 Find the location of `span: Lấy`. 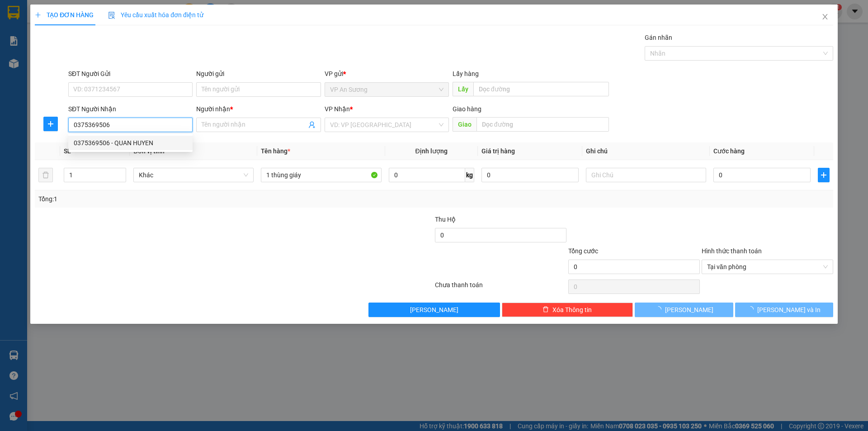

span: Lấy is located at coordinates (463, 89).